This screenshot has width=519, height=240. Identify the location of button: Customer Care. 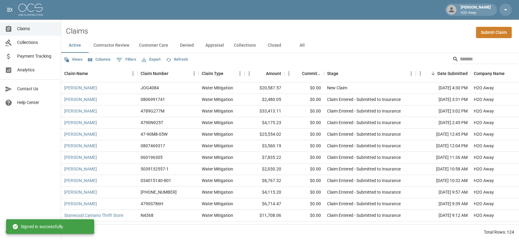
(153, 46).